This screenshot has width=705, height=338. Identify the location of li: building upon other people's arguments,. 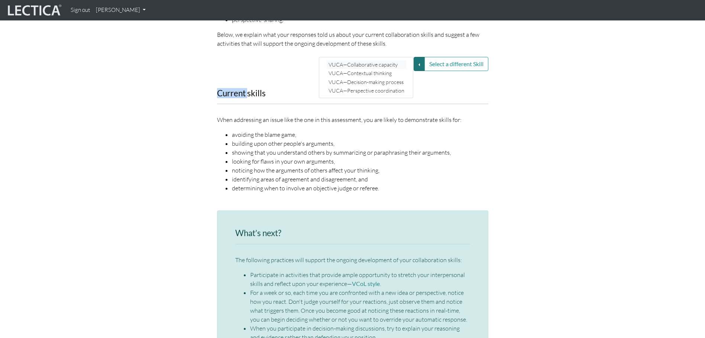
(360, 143).